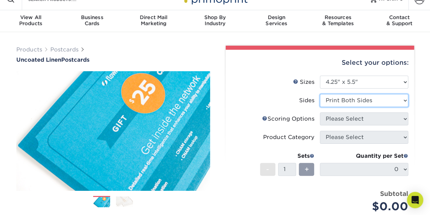 The height and width of the screenshot is (215, 430). Describe the element at coordinates (307, 100) in the screenshot. I see `div: Sides` at that location.